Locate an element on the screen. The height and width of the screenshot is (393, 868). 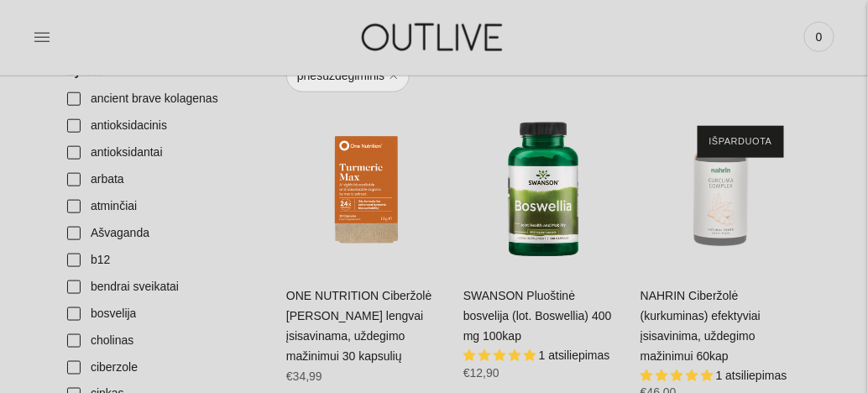
span: 0 is located at coordinates (819, 37).